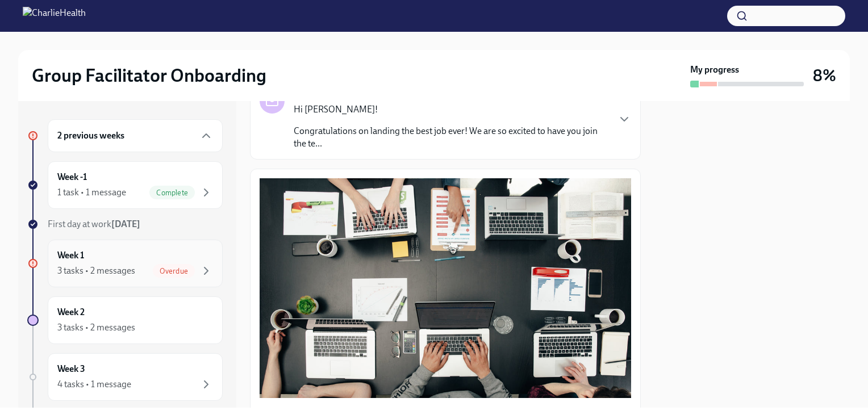  What do you see at coordinates (125, 377) in the screenshot?
I see `a: Week 34 tasks • 1 message` at bounding box center [125, 377].